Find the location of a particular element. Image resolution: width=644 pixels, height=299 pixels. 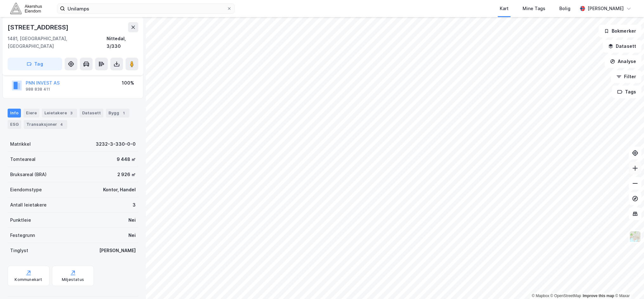

div: Kart is located at coordinates (504, 9).